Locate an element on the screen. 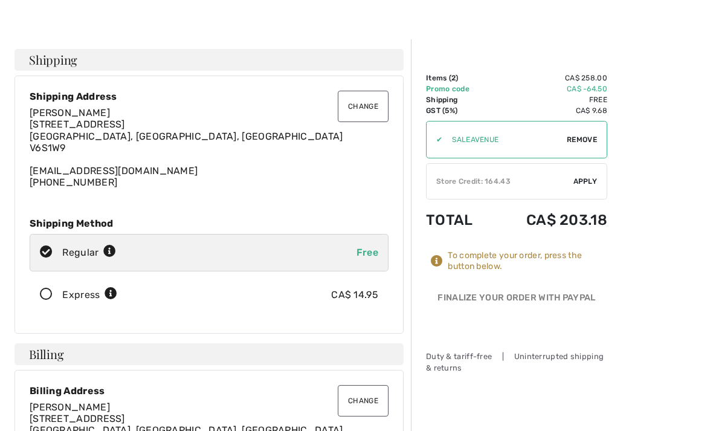 This screenshot has width=713, height=431. td: CA$ -64.50 is located at coordinates (550, 89).